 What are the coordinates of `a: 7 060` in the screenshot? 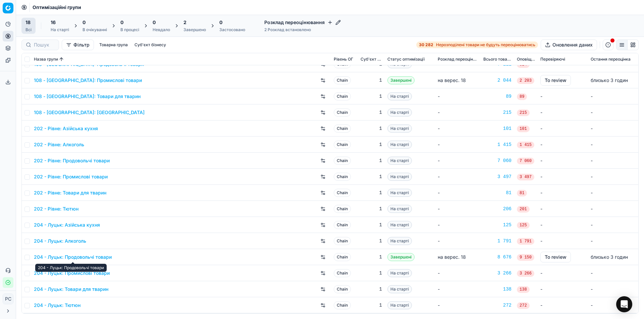 It's located at (498, 161).